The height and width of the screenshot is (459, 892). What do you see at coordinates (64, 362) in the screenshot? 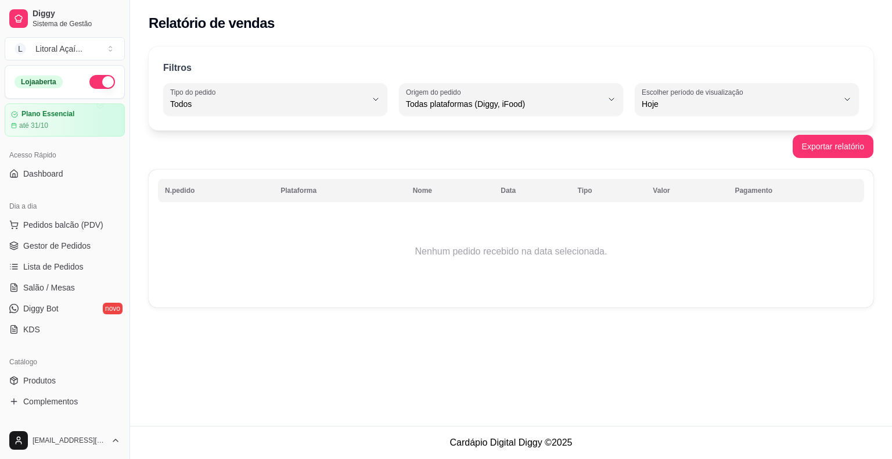
I see `div: Catálogo` at bounding box center [64, 362].